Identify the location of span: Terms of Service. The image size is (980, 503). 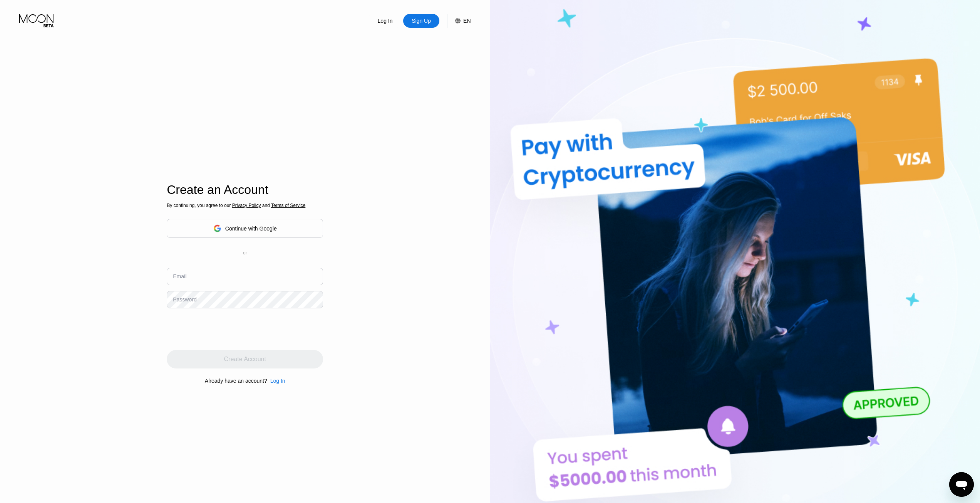
(288, 205).